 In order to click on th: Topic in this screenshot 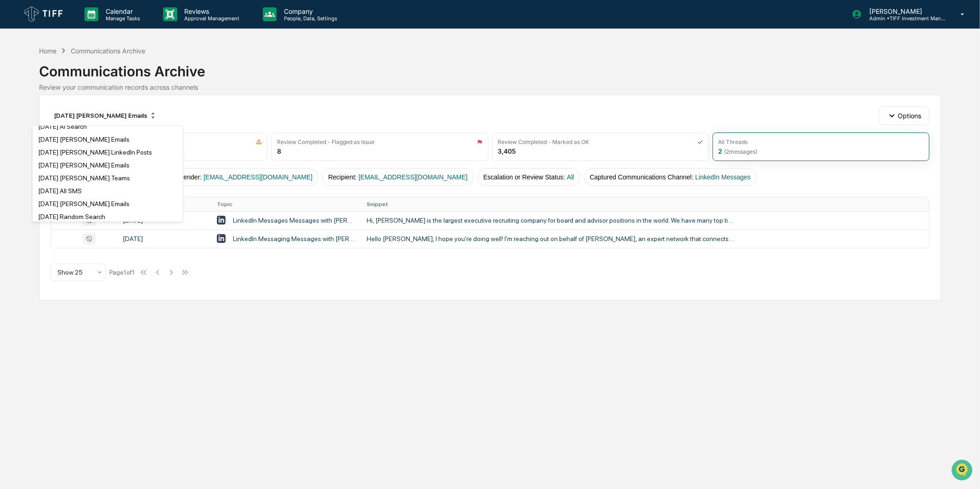, I will do `click(286, 204)`.